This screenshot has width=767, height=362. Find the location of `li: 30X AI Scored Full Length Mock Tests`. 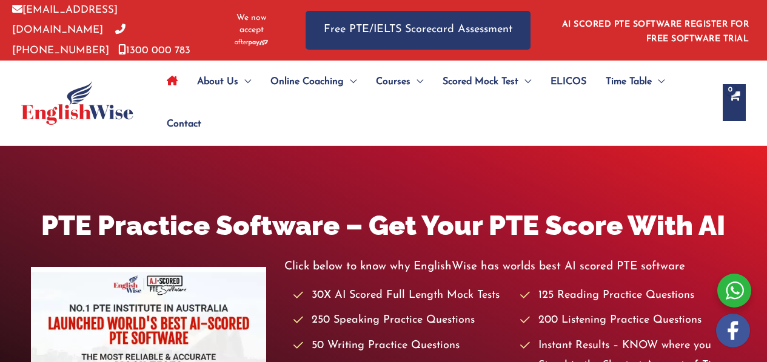

li: 30X AI Scored Full Length Mock Tests is located at coordinates (401, 296).